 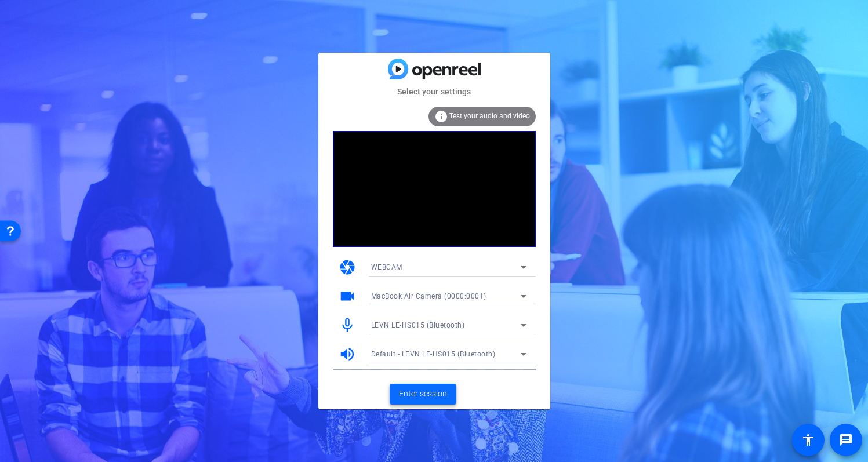 I want to click on button: Enter session, so click(x=423, y=394).